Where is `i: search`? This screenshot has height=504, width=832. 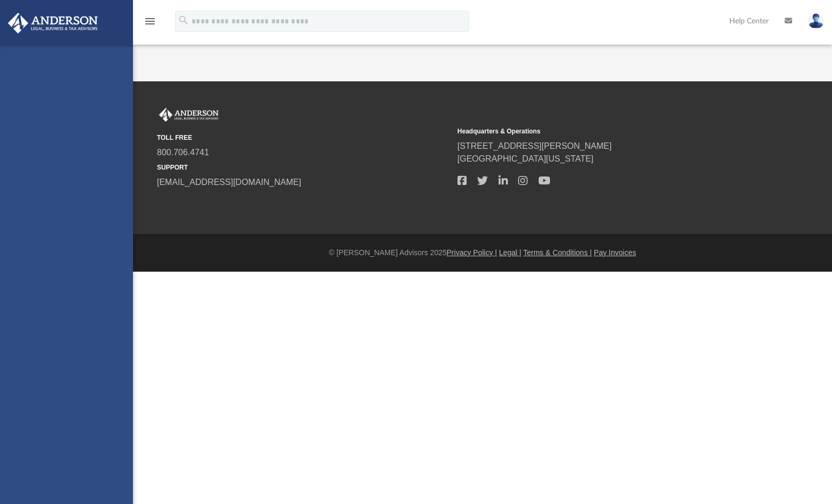
i: search is located at coordinates (184, 20).